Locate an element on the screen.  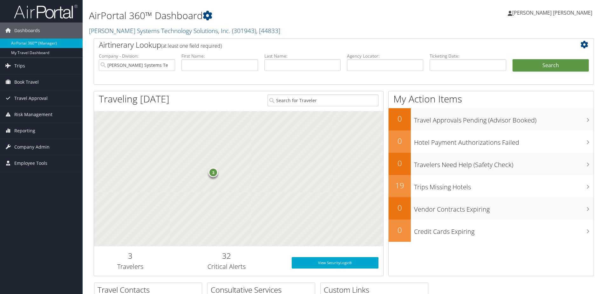
button: Search is located at coordinates (551, 65).